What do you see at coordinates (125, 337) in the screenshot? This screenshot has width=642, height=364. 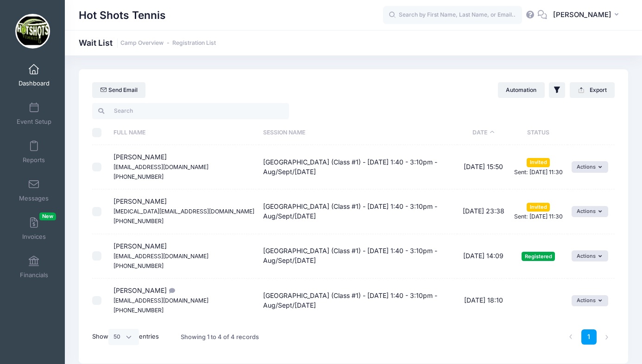 I see `label: Show entries` at bounding box center [125, 337].